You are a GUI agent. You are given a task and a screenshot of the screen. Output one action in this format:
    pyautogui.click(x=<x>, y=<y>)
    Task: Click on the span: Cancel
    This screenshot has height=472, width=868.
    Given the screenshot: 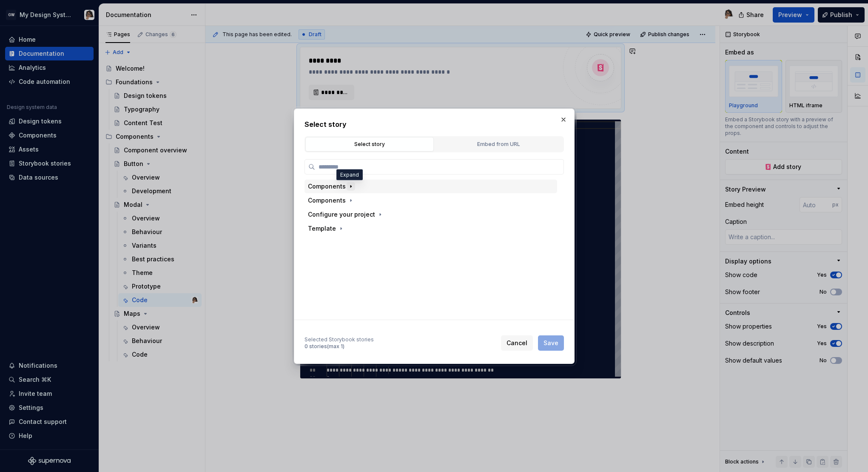 What is the action you would take?
    pyautogui.click(x=517, y=343)
    